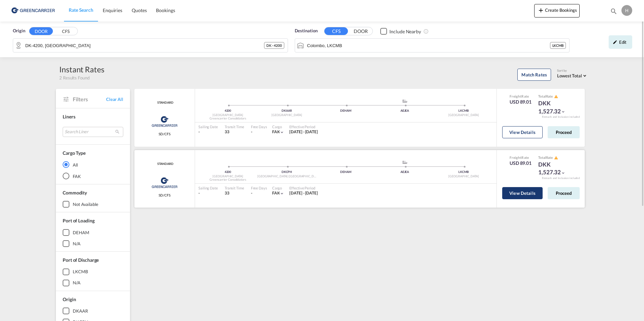  What do you see at coordinates (274, 45) in the screenshot?
I see `span: DK - 4200` at bounding box center [274, 45].